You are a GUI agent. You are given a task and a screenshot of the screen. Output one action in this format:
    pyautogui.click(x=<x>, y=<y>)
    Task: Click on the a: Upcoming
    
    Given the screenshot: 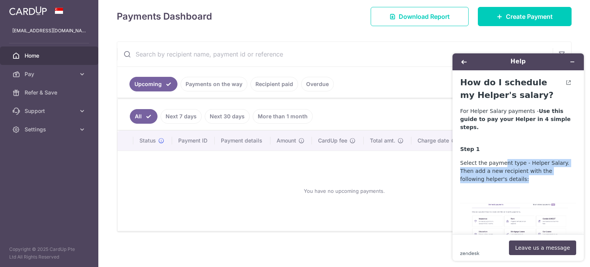 What is the action you would take?
    pyautogui.click(x=153, y=84)
    